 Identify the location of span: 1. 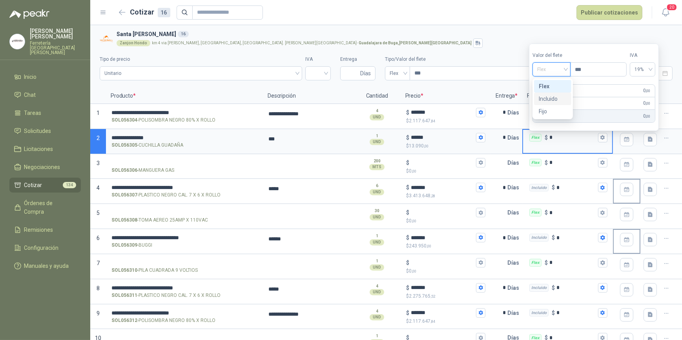
(98, 113).